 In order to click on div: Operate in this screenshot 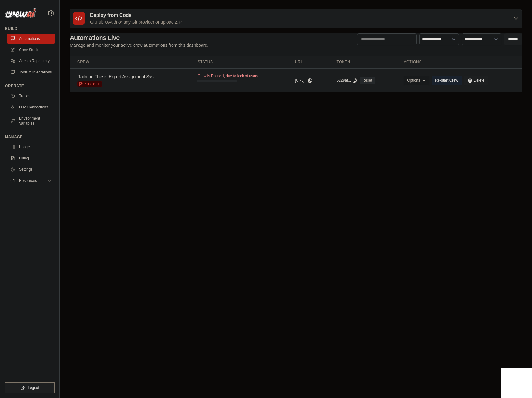, I will do `click(30, 86)`.